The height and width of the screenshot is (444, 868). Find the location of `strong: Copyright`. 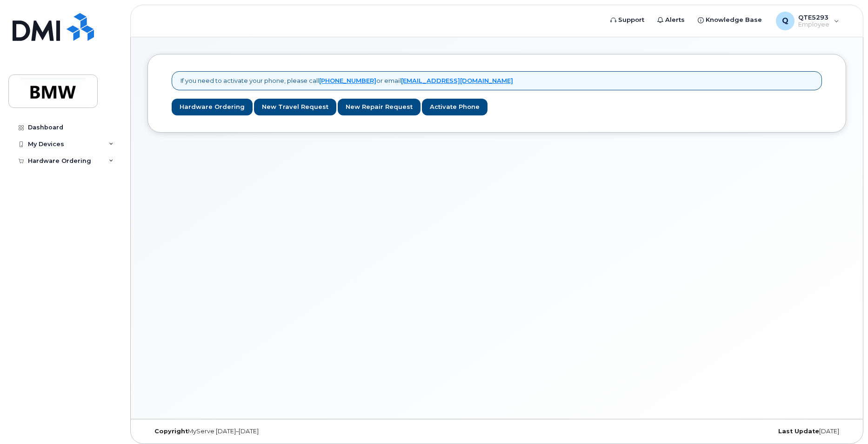

strong: Copyright is located at coordinates (171, 430).